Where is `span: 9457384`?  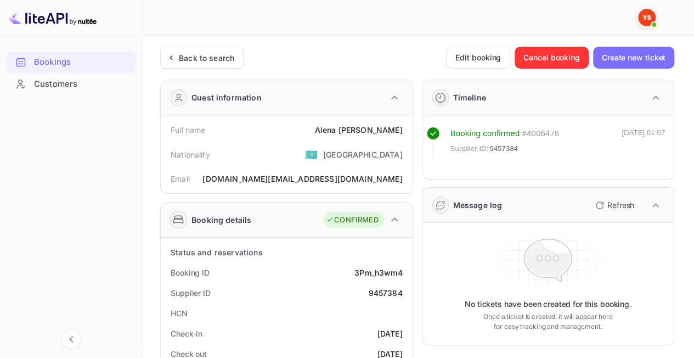 span: 9457384 is located at coordinates (504, 149).